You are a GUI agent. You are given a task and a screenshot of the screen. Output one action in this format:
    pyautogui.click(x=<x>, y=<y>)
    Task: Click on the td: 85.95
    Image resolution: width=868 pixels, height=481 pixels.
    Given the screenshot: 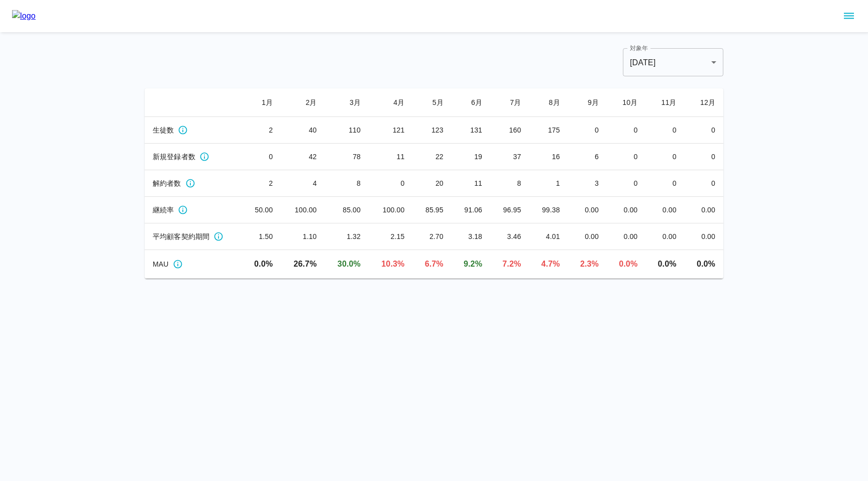 What is the action you would take?
    pyautogui.click(x=432, y=210)
    